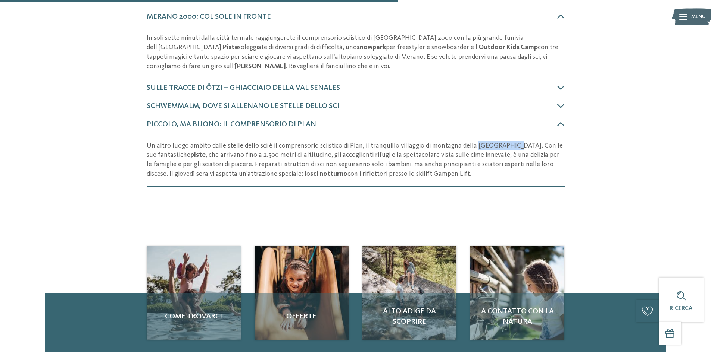 Image resolution: width=711 pixels, height=352 pixels. What do you see at coordinates (194, 294) in the screenshot?
I see `a: Sciare a Merano: siete pronti? Come trovarci` at bounding box center [194, 294].